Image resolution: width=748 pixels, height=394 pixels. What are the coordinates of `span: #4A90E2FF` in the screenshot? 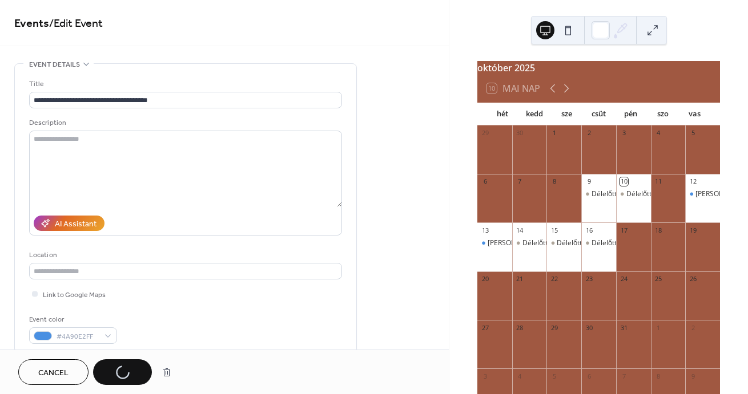 It's located at (78, 337).